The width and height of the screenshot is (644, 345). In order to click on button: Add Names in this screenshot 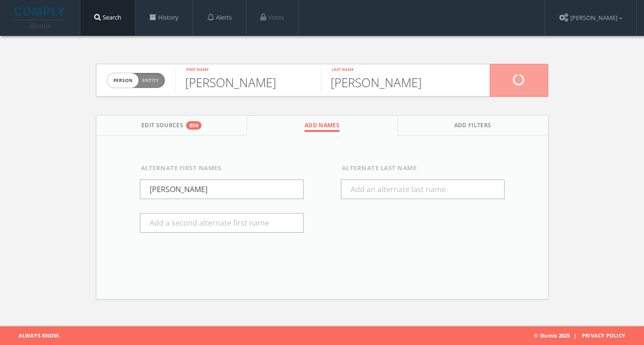, I will do `click(322, 126)`.